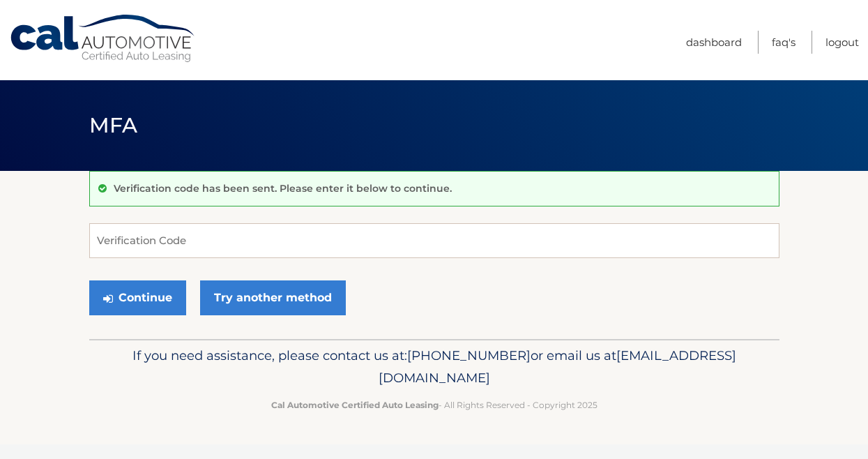 The image size is (868, 459). What do you see at coordinates (714, 42) in the screenshot?
I see `a: Dashboard` at bounding box center [714, 42].